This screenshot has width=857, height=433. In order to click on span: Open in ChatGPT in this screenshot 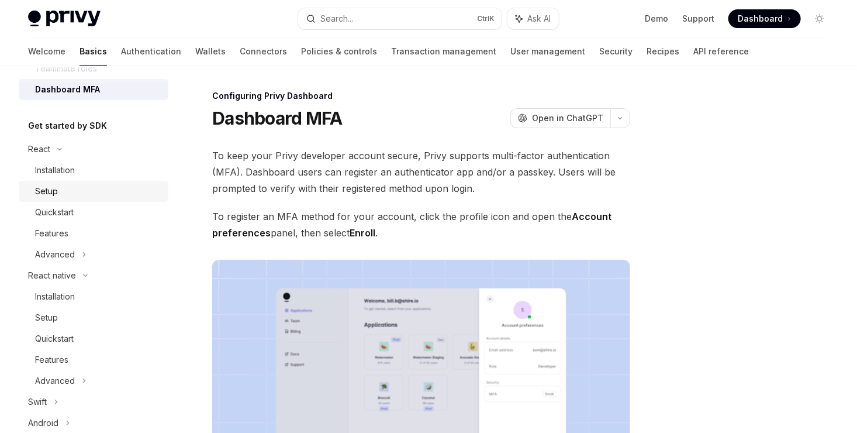, I will do `click(568, 118)`.